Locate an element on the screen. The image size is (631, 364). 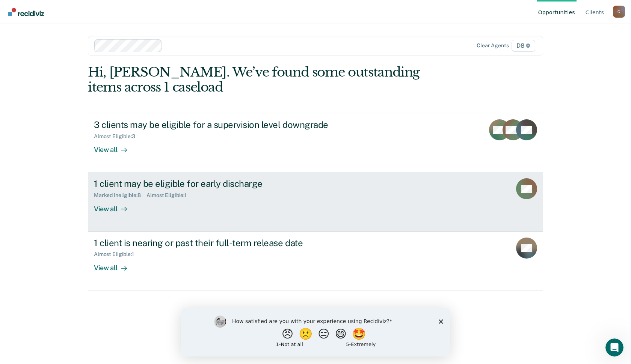
img: Recidiviz is located at coordinates (26, 12).